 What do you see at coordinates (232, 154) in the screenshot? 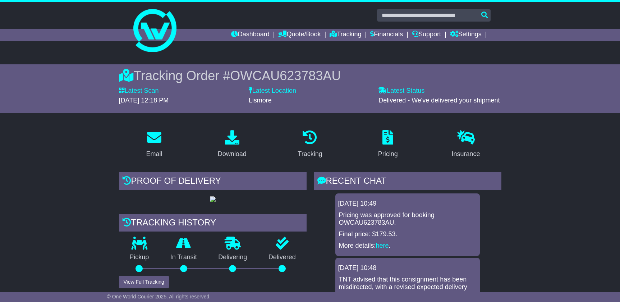
I see `div: Download` at bounding box center [232, 154].